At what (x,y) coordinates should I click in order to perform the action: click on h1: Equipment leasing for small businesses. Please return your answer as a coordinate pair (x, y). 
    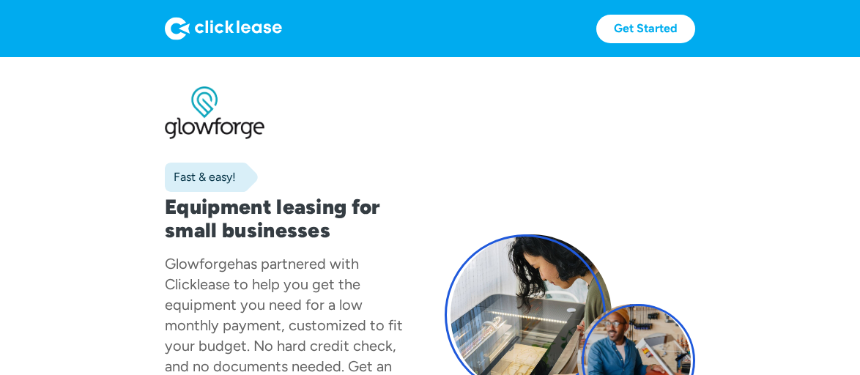
    Looking at the image, I should click on (290, 218).